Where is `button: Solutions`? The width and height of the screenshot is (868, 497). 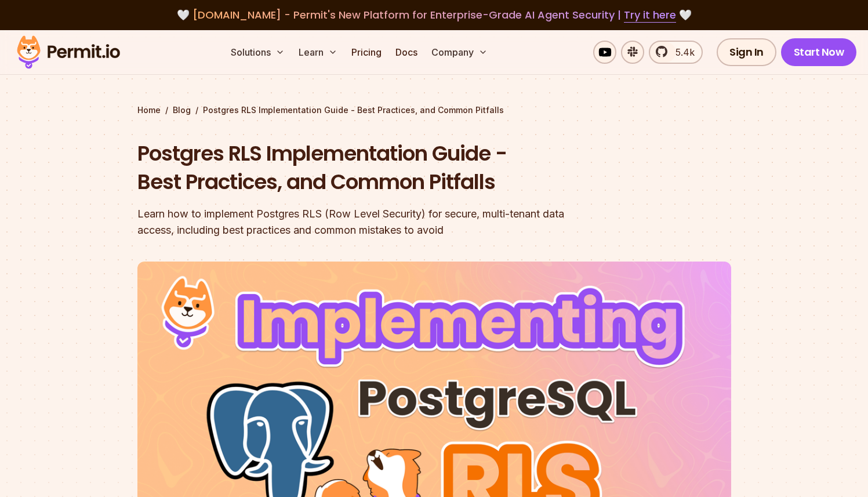
button: Solutions is located at coordinates (257, 52).